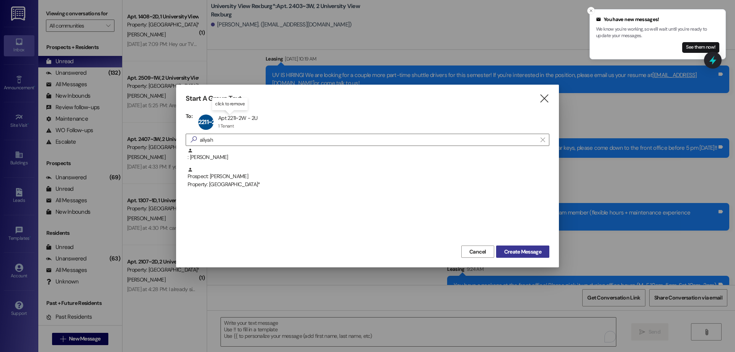  What do you see at coordinates (209, 122) in the screenshot?
I see `span: 2211~2W` at bounding box center [209, 122].